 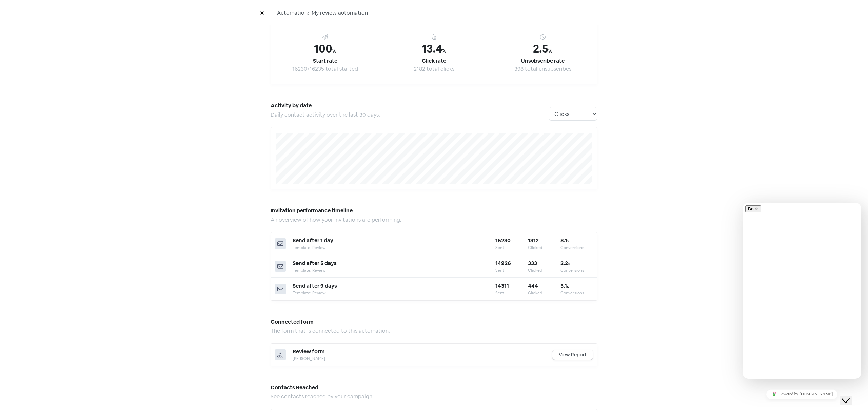 What do you see at coordinates (434, 220) in the screenshot?
I see `div: An overview of how your invitations are performing.` at bounding box center [434, 220].